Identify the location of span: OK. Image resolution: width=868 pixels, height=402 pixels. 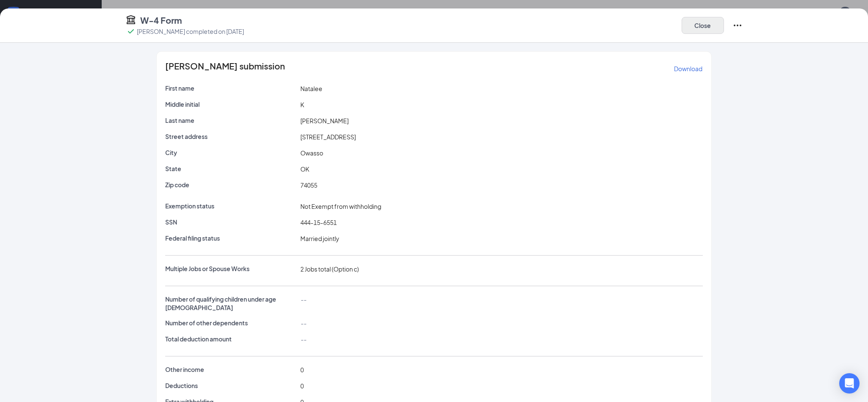
(304, 169).